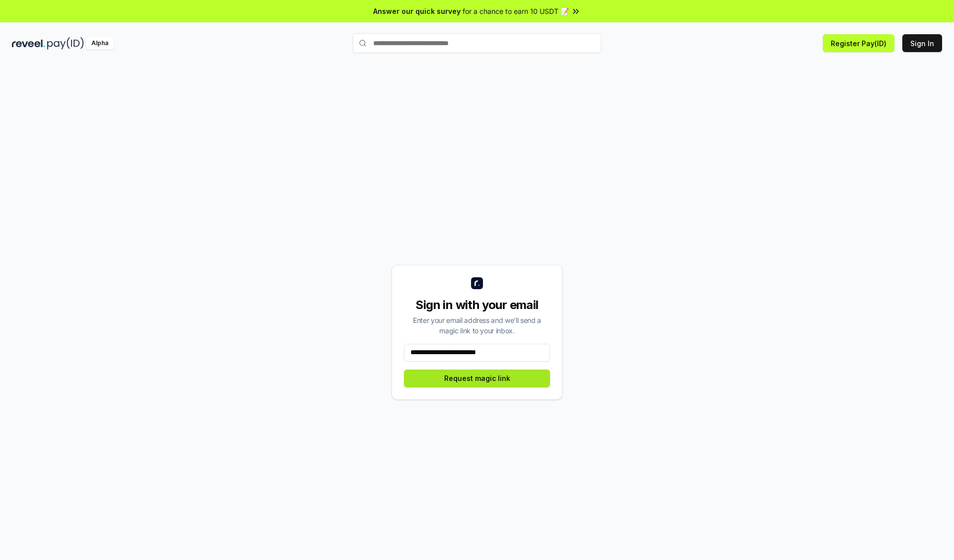 Image resolution: width=954 pixels, height=560 pixels. Describe the element at coordinates (417, 11) in the screenshot. I see `span: Answer our quick survey` at that location.